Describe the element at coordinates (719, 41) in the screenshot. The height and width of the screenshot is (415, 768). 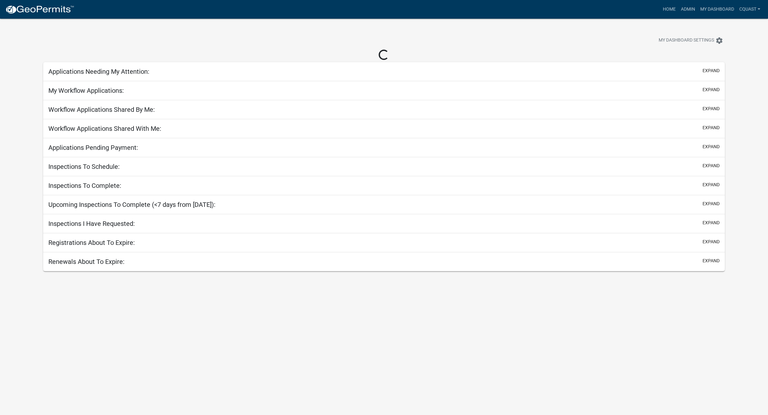
I see `i: settings` at that location.